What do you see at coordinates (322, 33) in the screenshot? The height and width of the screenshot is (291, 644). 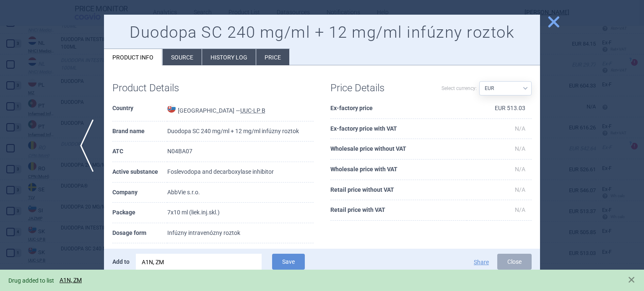 I see `h1: Duodopa SC 240 mg/ml + 12 mg/ml infúzny roztok` at bounding box center [322, 33].